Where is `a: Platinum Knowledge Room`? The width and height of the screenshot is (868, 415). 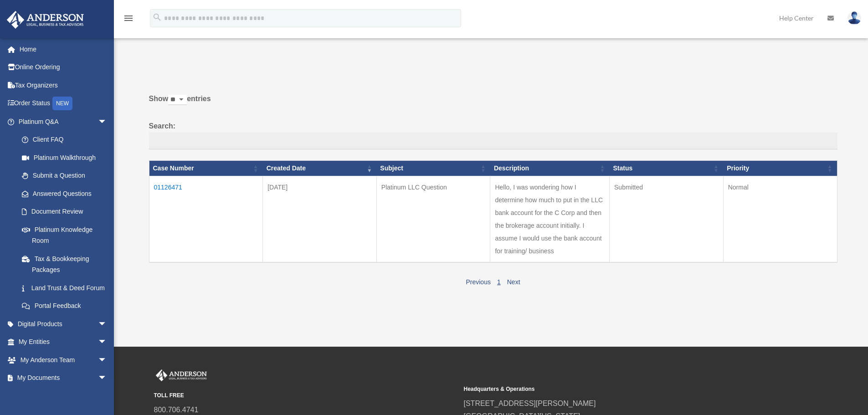
a: Platinum Knowledge Room is located at coordinates (64, 235).